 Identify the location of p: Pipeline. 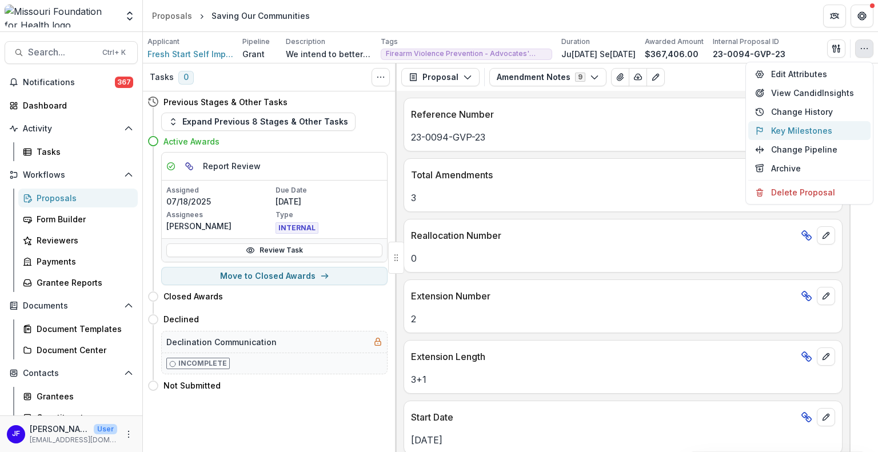
(256, 42).